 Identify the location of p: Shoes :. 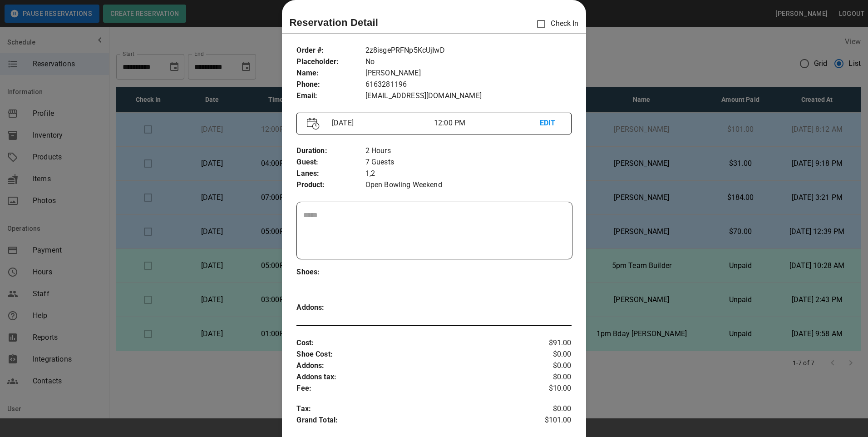
(330, 272).